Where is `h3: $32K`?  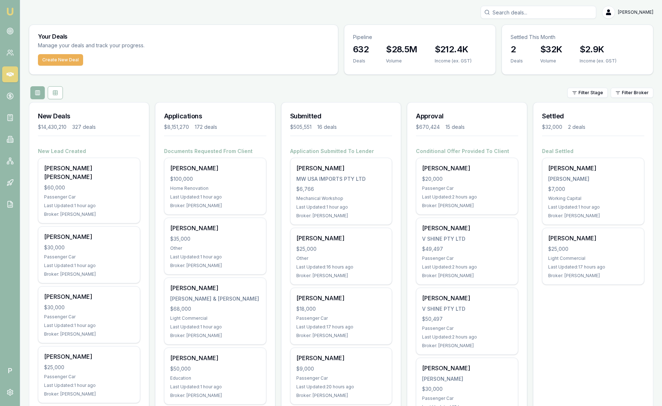
h3: $32K is located at coordinates (551, 49).